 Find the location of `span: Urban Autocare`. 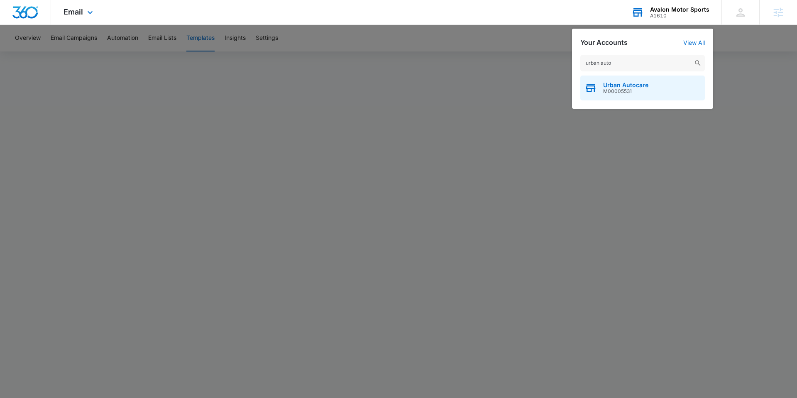

span: Urban Autocare is located at coordinates (626, 85).